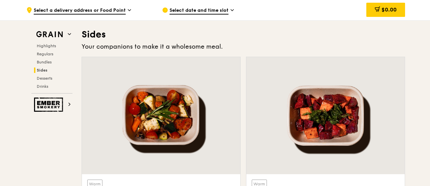  I want to click on span: Bundles, so click(44, 62).